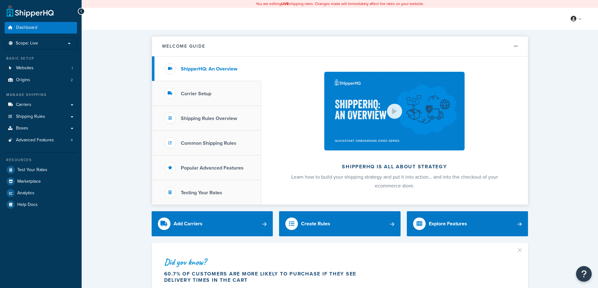  Describe the element at coordinates (41, 28) in the screenshot. I see `a: Dashboard` at that location.